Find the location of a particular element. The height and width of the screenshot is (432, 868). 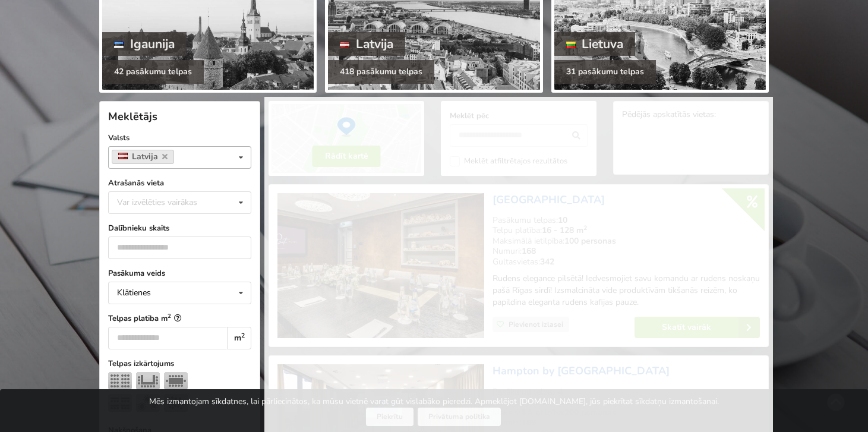

div: 42 pasākumu telpas is located at coordinates (153, 72).